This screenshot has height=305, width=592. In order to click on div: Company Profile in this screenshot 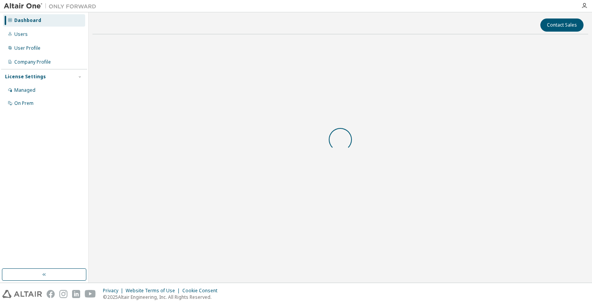, I will do `click(32, 62)`.